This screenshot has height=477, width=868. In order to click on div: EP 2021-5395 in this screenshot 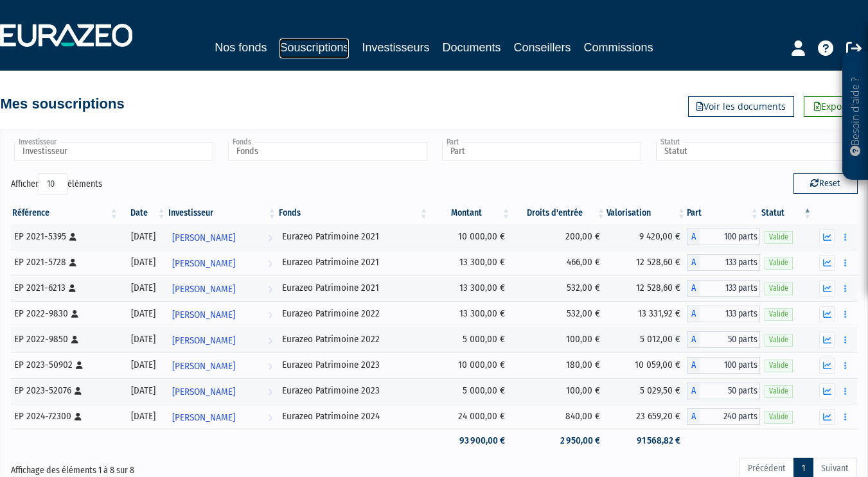, I will do `click(64, 236)`.